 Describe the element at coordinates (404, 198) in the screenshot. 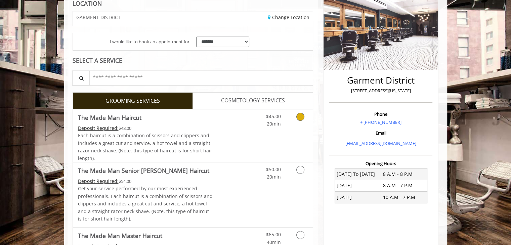

I see `td: 10 A.M - 7 P.M` at that location.